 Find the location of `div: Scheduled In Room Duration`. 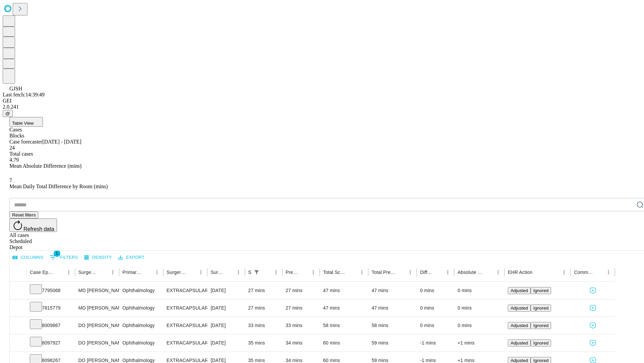

div: Scheduled In Room Duration is located at coordinates (250, 272).